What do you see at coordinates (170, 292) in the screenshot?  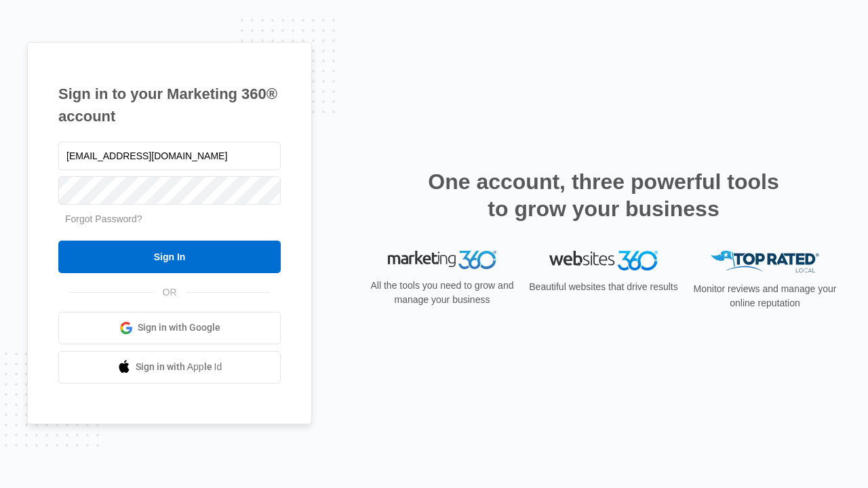 I see `span: OR` at bounding box center [170, 292].